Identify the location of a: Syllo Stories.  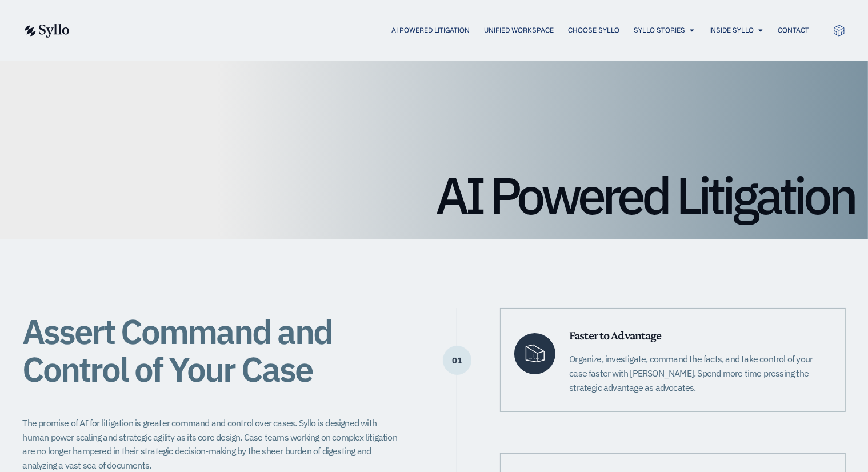
(660, 30).